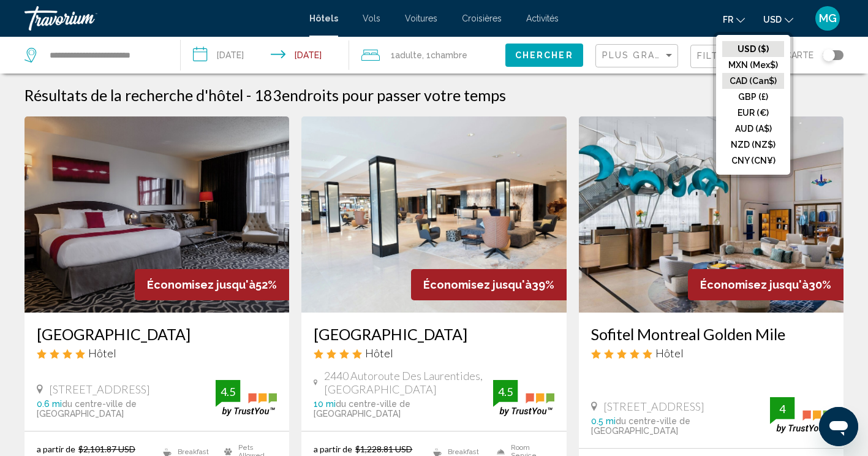 Image resolution: width=868 pixels, height=456 pixels. What do you see at coordinates (421, 18) in the screenshot?
I see `span: Voitures` at bounding box center [421, 18].